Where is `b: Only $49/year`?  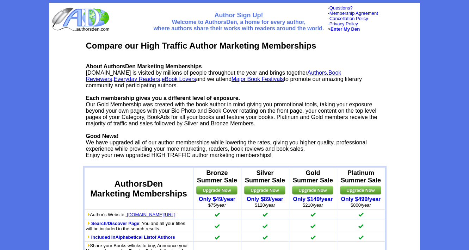 b: Only $49/year is located at coordinates (217, 199).